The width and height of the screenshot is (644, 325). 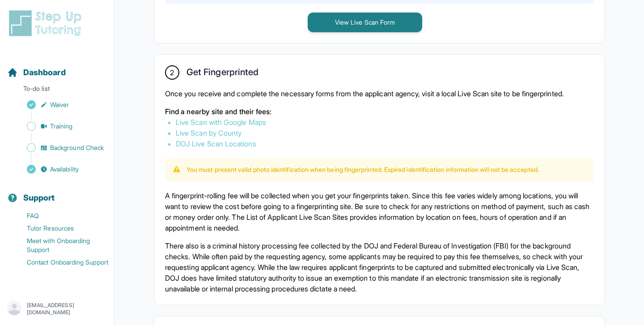 I want to click on p: You must present valid photo identification when being fingerprinted. Expired identification info..., so click(x=363, y=170).